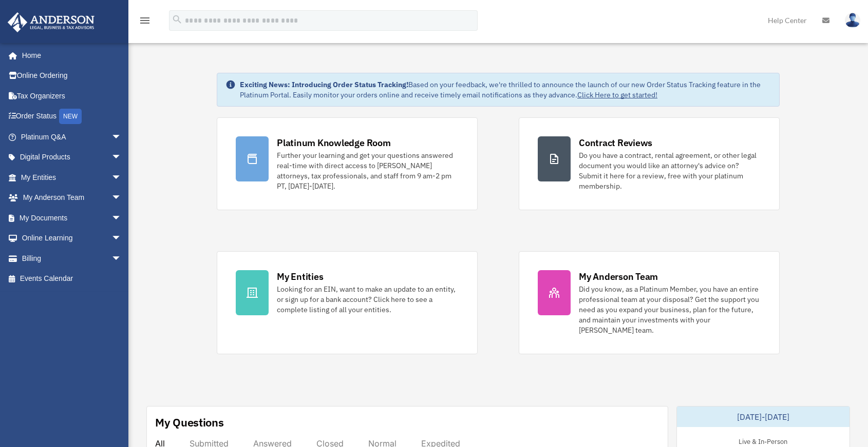  I want to click on div: Based on your feedback, we're thrilled to announce the launch of our new Order Status Tracking fe..., so click(506, 90).